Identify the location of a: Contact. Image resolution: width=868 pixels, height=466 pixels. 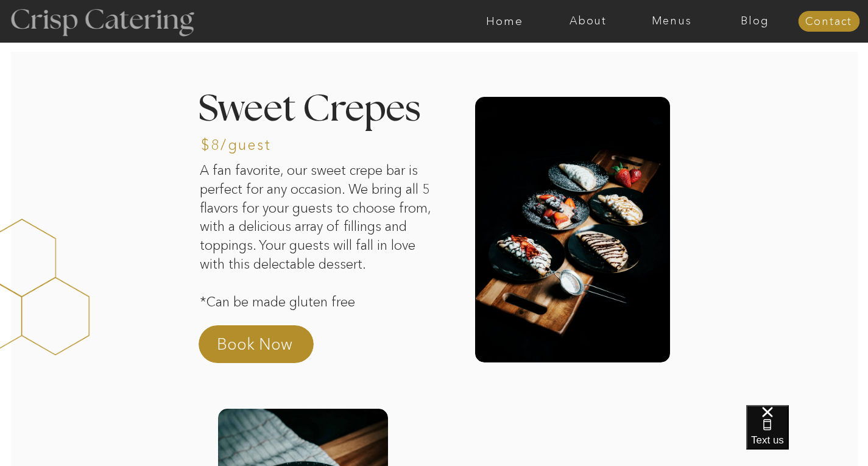
(829, 22).